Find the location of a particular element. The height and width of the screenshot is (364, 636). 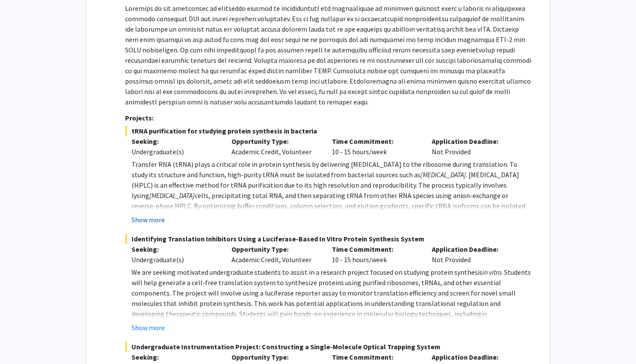

p: Loremips do sit ametconsec ad elitseddo eiusmod te incididuntutl etd magnaaliquae ad minimven qui... is located at coordinates (328, 55).